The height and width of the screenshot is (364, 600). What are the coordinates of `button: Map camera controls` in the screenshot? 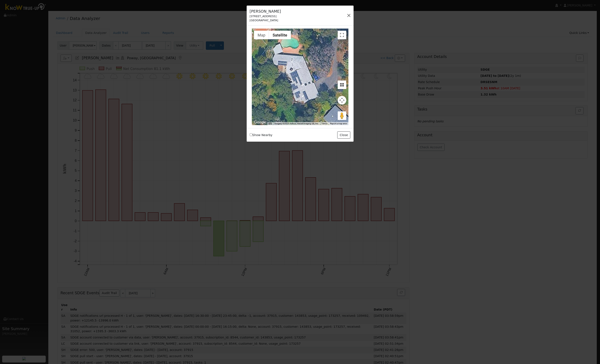 It's located at (342, 100).